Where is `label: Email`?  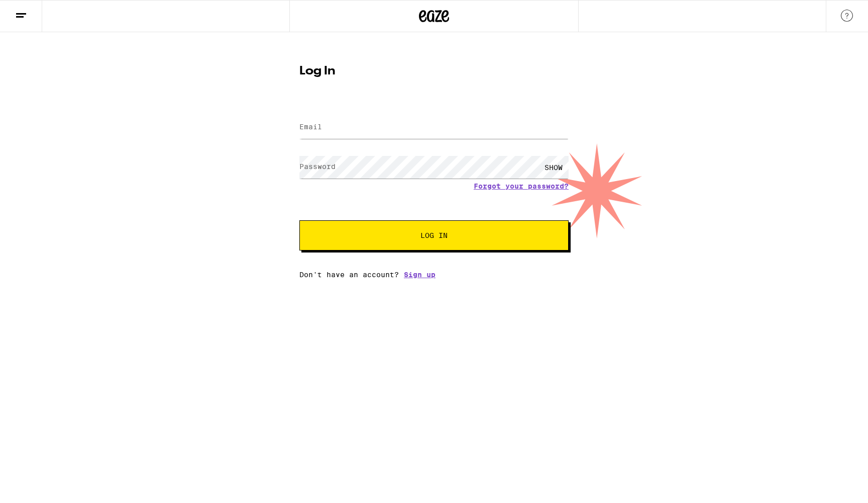
label: Email is located at coordinates (310, 127).